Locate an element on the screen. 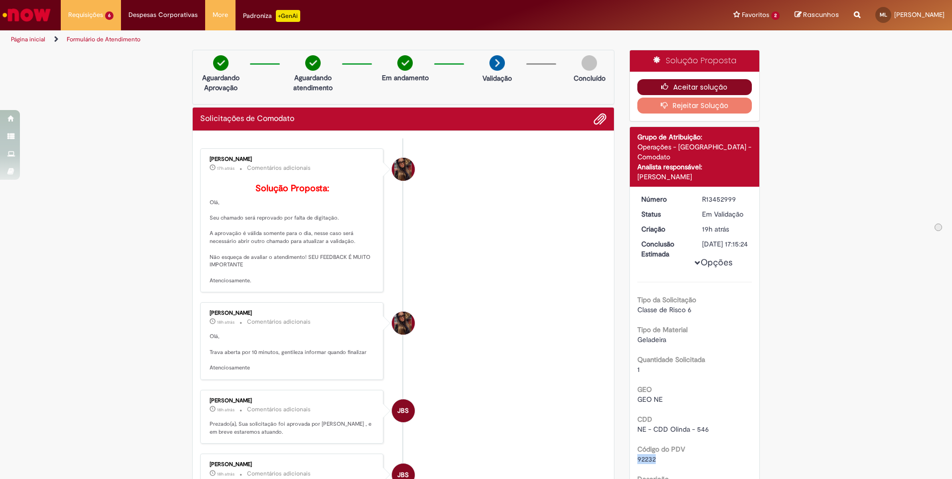 The width and height of the screenshot is (952, 479). span: NE - CDD Olinda - 546 is located at coordinates (673, 429).